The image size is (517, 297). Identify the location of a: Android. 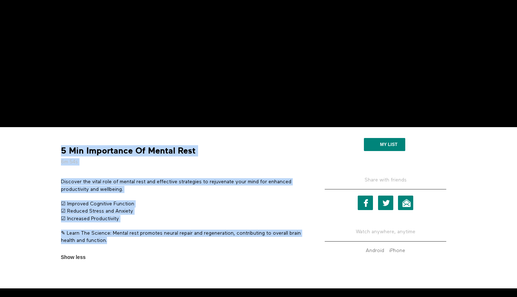
(375, 251).